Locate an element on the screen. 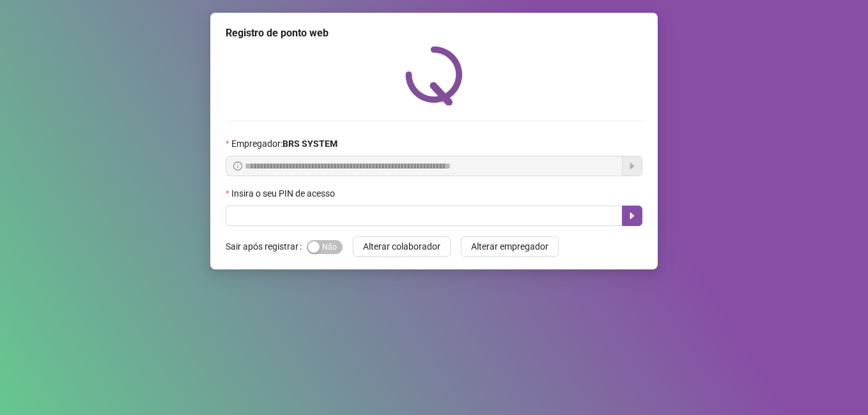 The width and height of the screenshot is (868, 415). span: Alterar empregador is located at coordinates (509, 247).